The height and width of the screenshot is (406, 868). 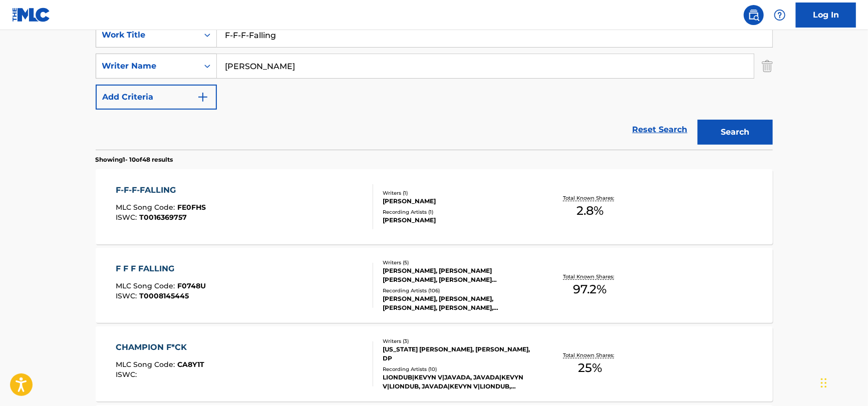 What do you see at coordinates (780, 15) in the screenshot?
I see `div: Help` at bounding box center [780, 15].